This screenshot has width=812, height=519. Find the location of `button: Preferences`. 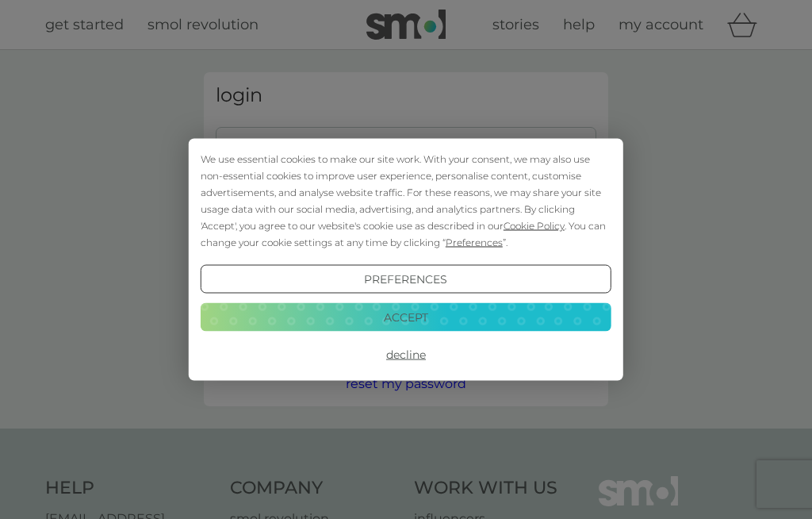

button: Preferences is located at coordinates (406, 280).